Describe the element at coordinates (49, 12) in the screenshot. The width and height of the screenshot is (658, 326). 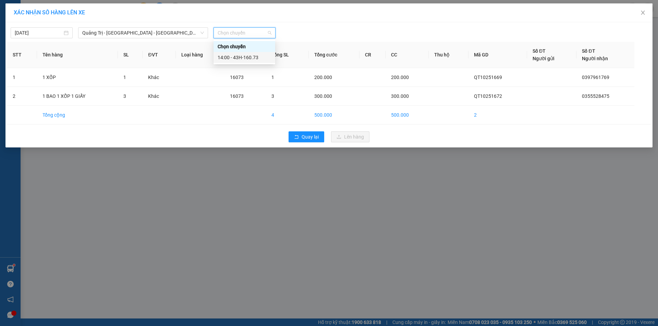
I see `span: XÁC NHẬN SỐ HÀNG LÊN XE` at that location.